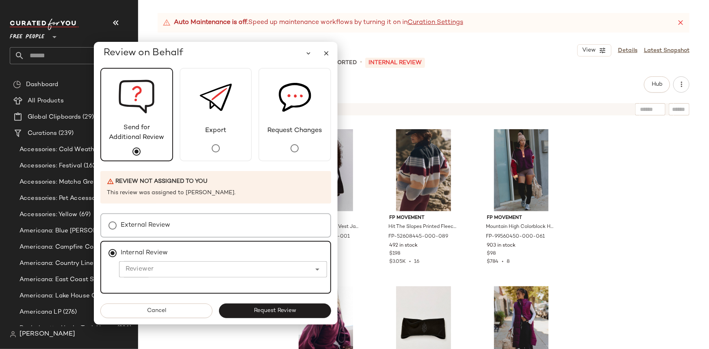 The image size is (709, 349). I want to click on span: (162), so click(90, 166).